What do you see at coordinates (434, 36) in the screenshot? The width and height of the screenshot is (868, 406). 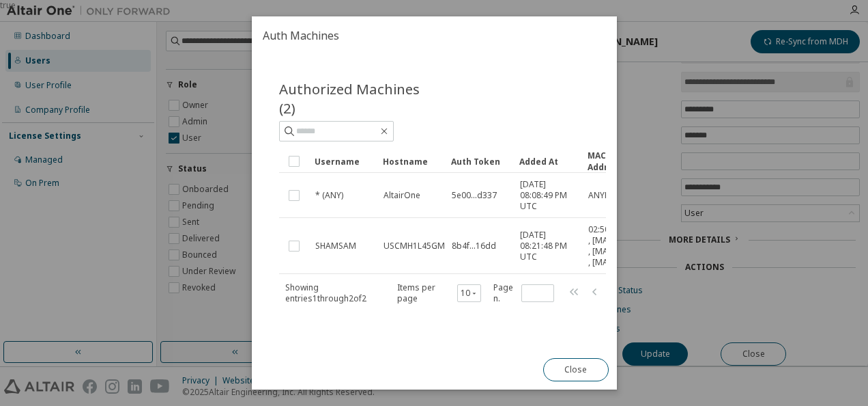 I see `h2: Auth Machines` at bounding box center [434, 36].